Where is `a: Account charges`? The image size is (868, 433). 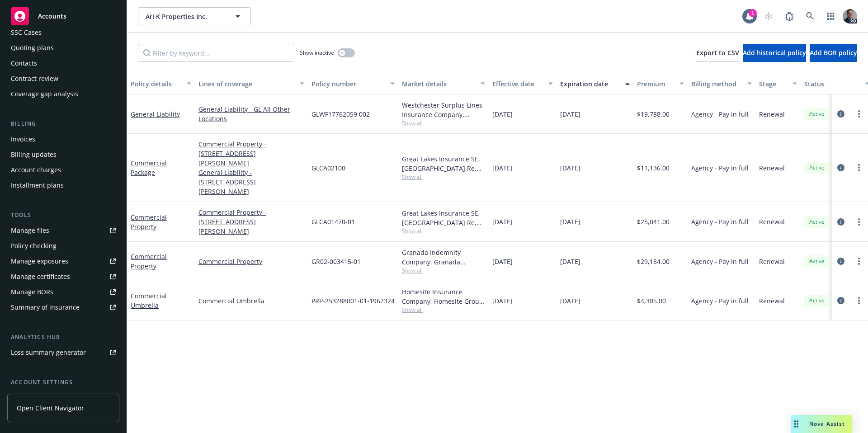
a: Account charges is located at coordinates (64, 170).